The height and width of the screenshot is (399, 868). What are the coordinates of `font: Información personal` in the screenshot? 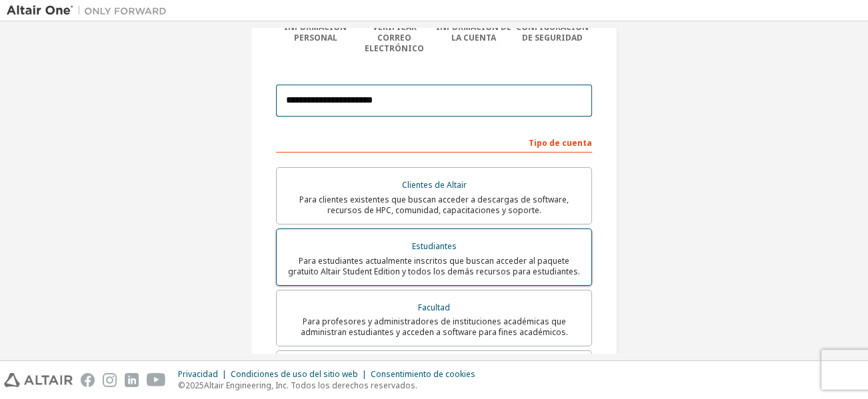 It's located at (315, 32).